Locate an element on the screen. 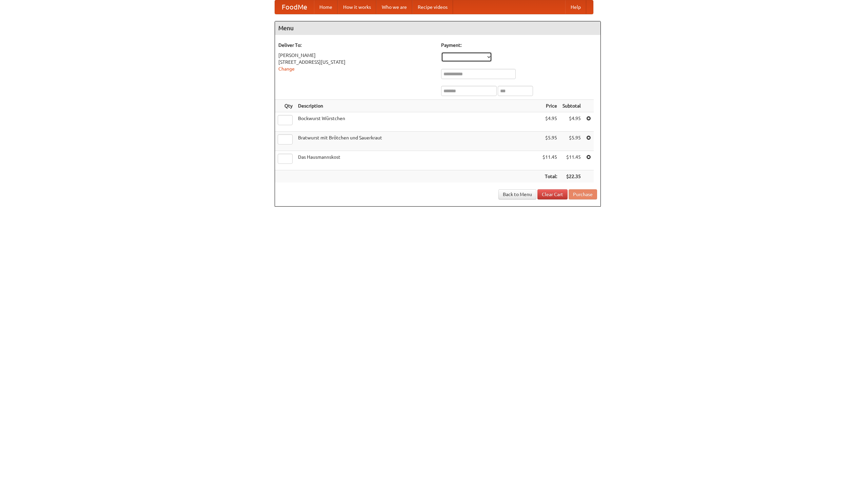  td: Bratwurst mit Brötchen und Sauerkraut is located at coordinates (417, 141).